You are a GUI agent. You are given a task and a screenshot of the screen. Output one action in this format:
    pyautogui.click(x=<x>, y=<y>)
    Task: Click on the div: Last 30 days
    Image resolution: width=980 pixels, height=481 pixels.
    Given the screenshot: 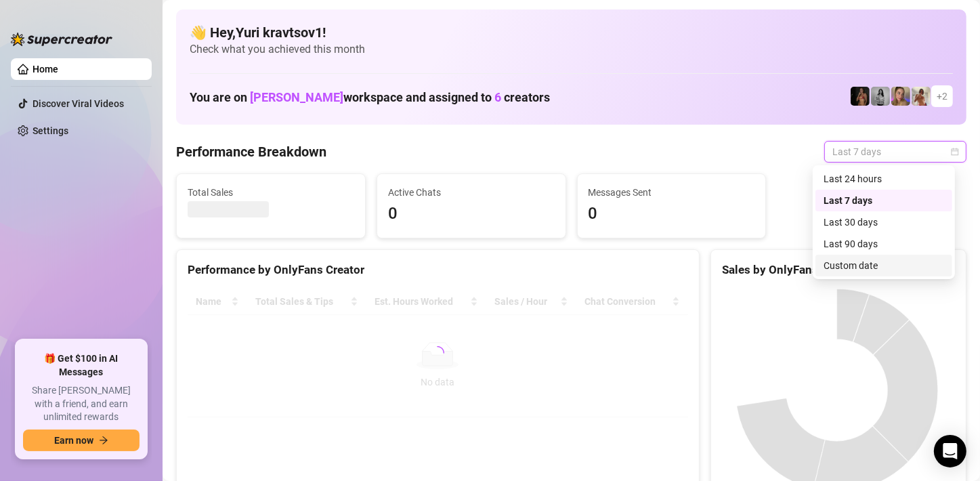 What is the action you would take?
    pyautogui.click(x=884, y=222)
    